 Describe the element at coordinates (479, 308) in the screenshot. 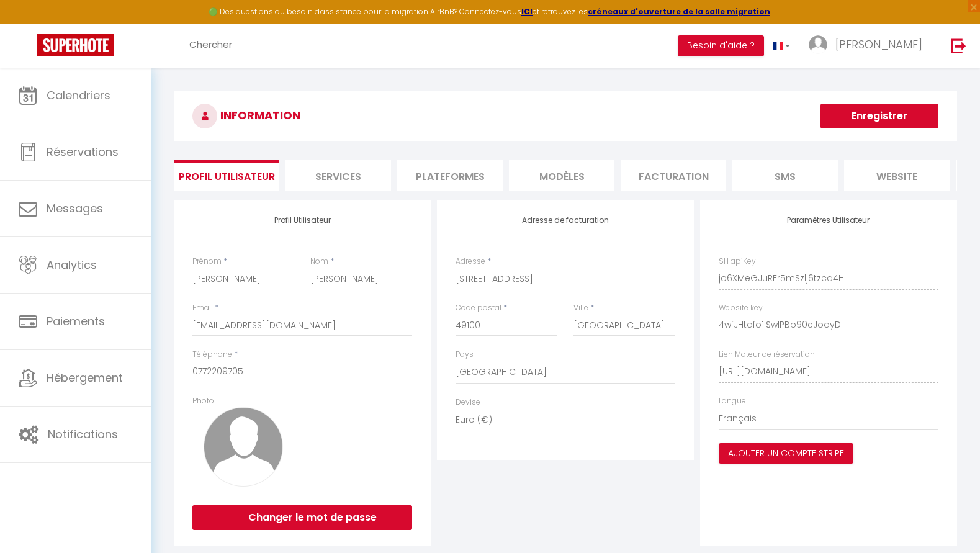

I see `label: Code postal` at that location.